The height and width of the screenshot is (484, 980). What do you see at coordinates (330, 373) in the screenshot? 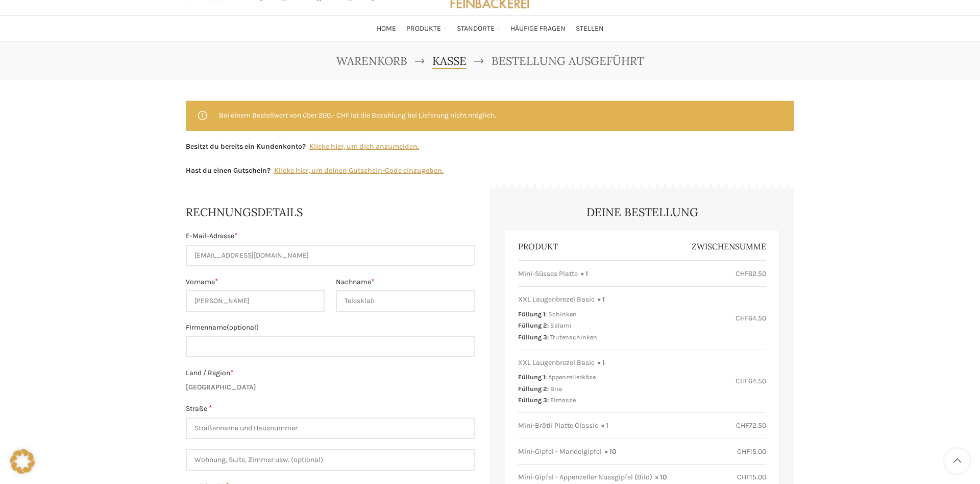
I see `label: Land / Region` at bounding box center [330, 373].